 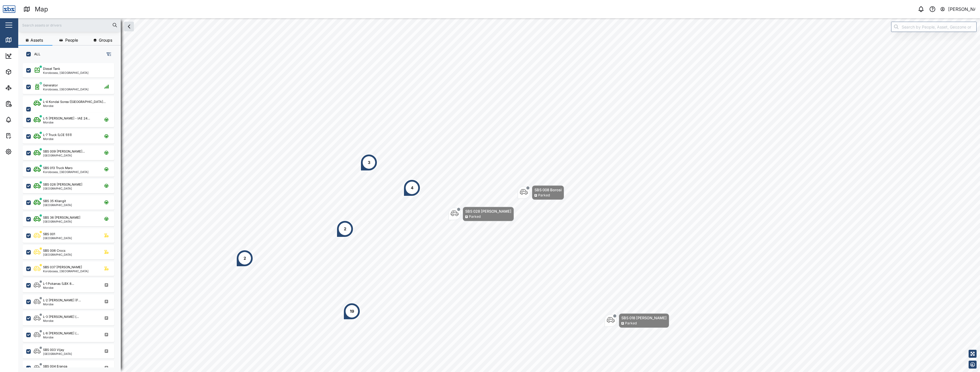 I want to click on input: Search by People, Asset, Geozone or Place, so click(x=933, y=27).